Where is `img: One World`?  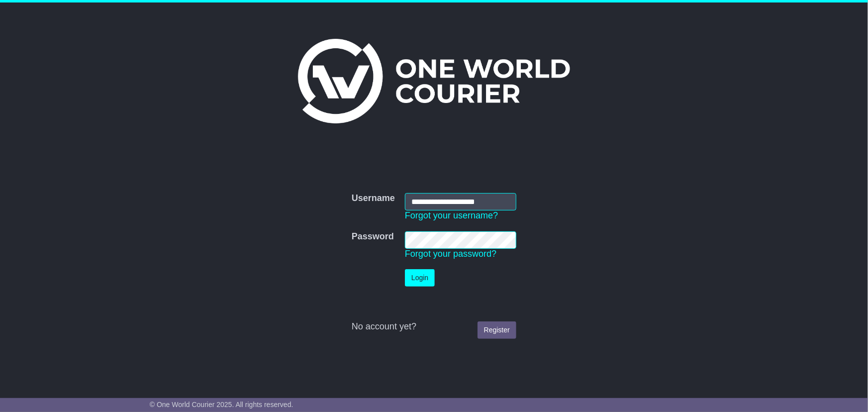 img: One World is located at coordinates (434, 81).